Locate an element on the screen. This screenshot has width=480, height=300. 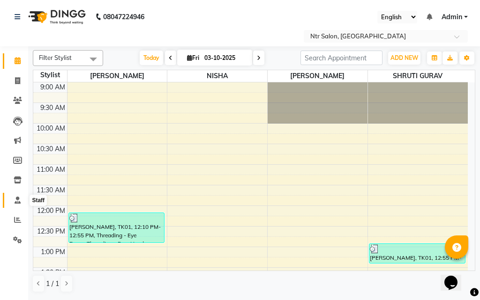
button: ADD NEW is located at coordinates (404, 58).